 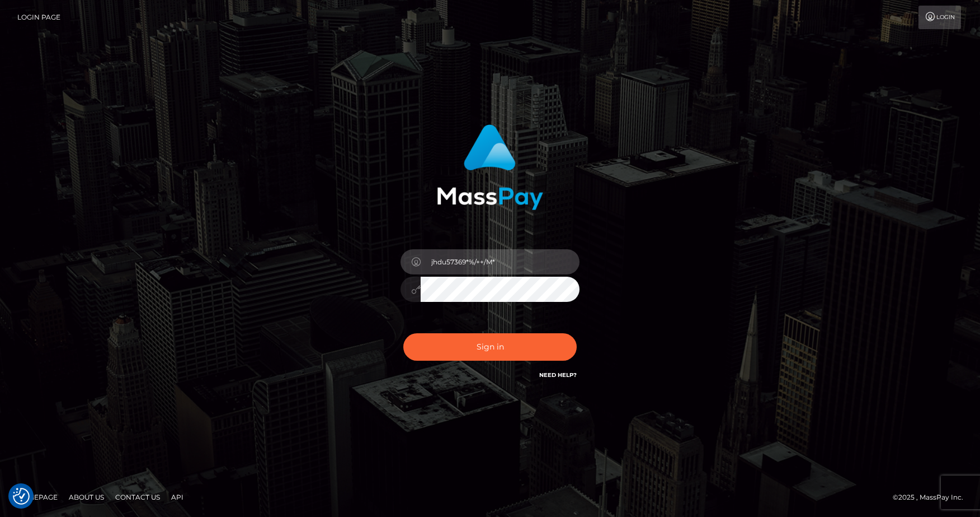 I want to click on button: Consent Preferences, so click(x=21, y=496).